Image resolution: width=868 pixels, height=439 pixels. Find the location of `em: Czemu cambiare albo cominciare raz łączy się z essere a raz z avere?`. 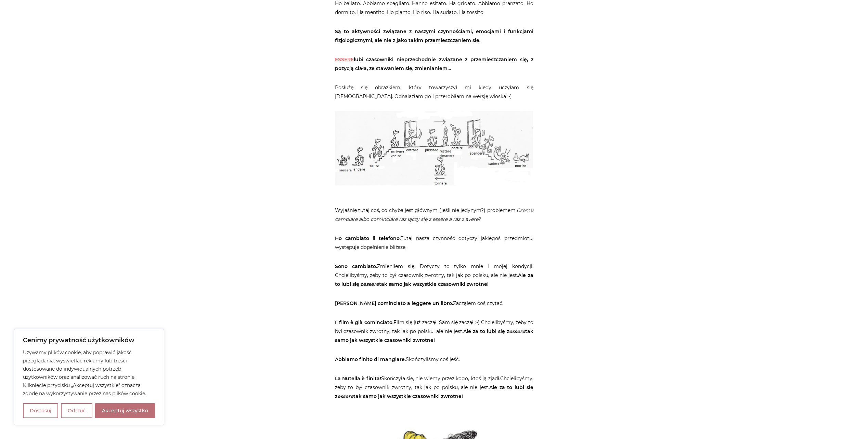

em: Czemu cambiare albo cominciare raz łączy się z essere a raz z avere? is located at coordinates (434, 214).